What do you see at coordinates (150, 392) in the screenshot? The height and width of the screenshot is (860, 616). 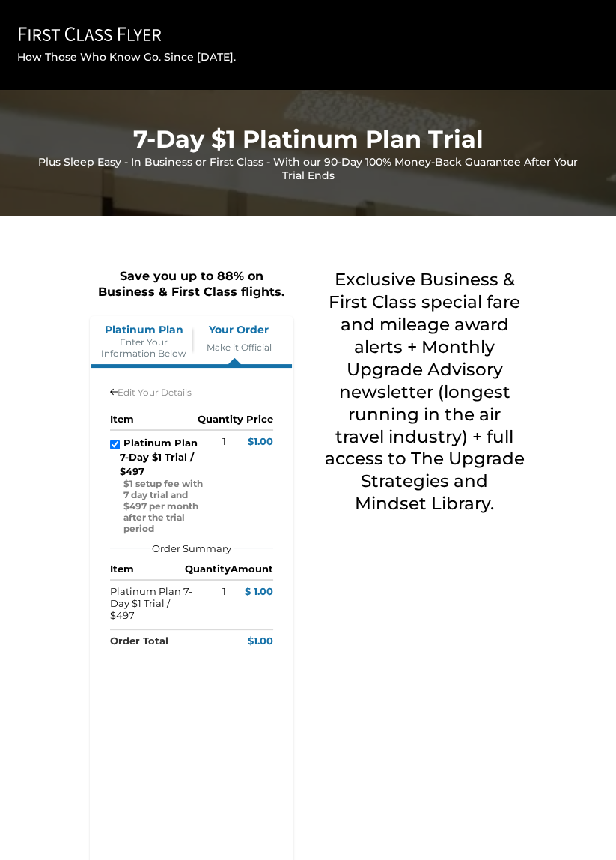 I see `span: Edit Your Details` at bounding box center [150, 392].